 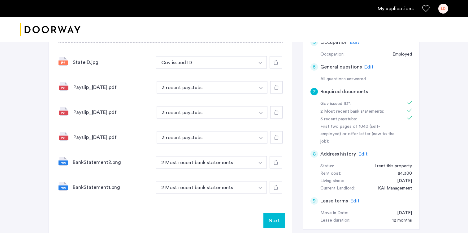 What do you see at coordinates (426, 9) in the screenshot?
I see `a: Favorites` at bounding box center [426, 9].